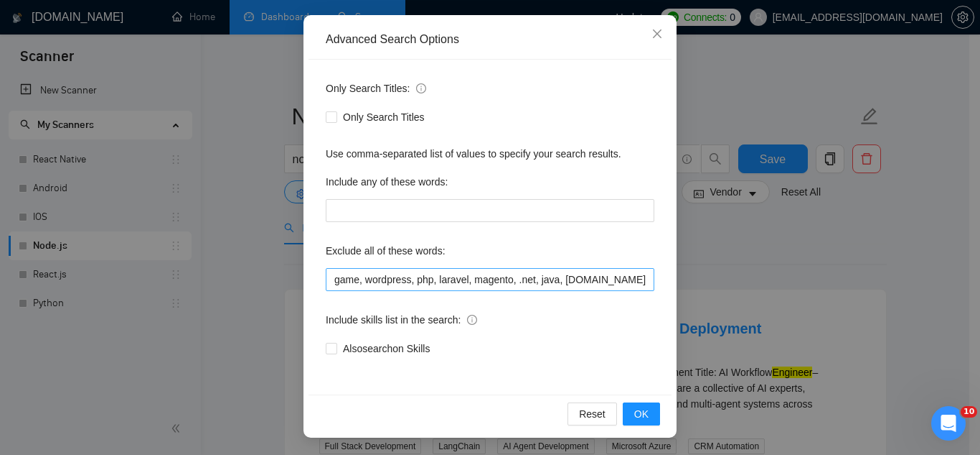  Describe the element at coordinates (387, 182) in the screenshot. I see `label: Include any of these words:` at that location.